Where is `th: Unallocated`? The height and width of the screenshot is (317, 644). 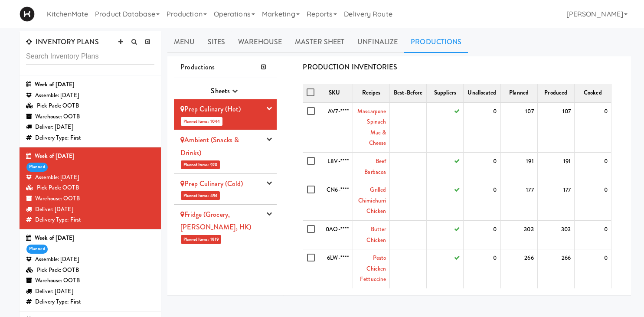 th: Unallocated is located at coordinates (482, 93).